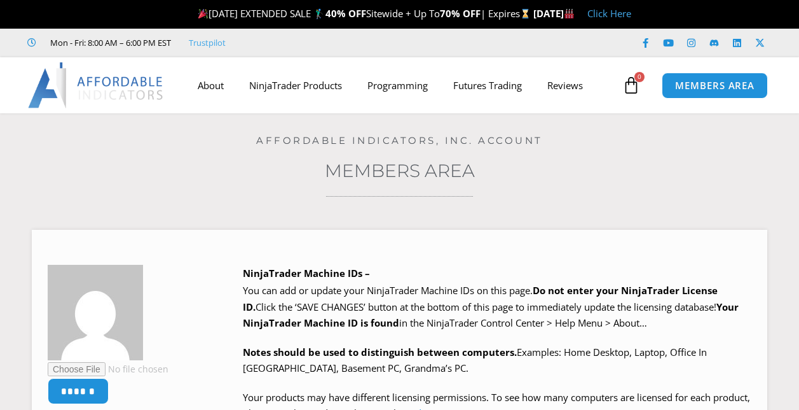  What do you see at coordinates (715, 85) in the screenshot?
I see `a: MEMBERS AREA` at bounding box center [715, 85].